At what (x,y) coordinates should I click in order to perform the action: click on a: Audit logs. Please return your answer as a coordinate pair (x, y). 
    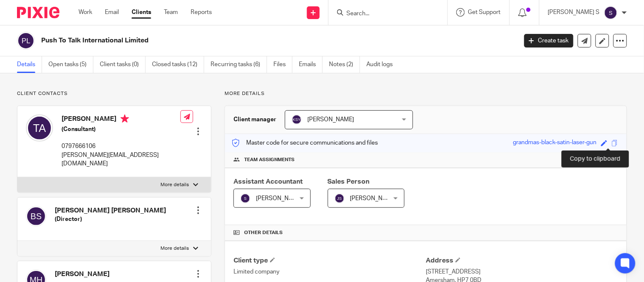
    Looking at the image, I should click on (382, 64).